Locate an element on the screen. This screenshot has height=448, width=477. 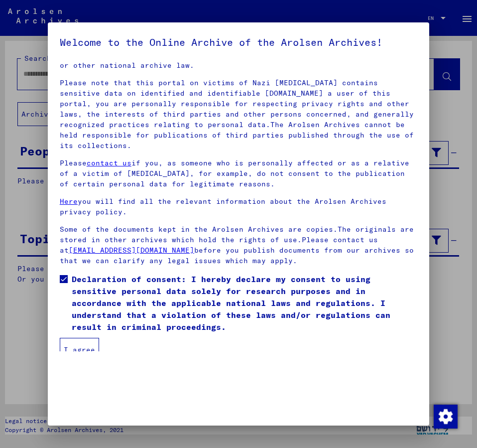
img: Change consent is located at coordinates (446, 416).